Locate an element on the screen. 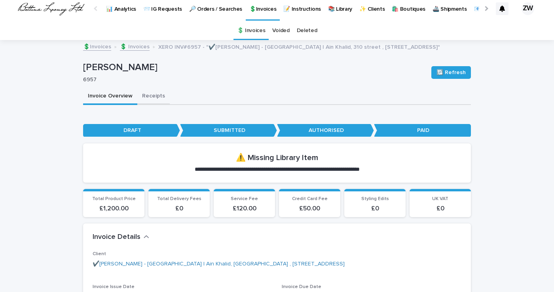  span: UK VAT is located at coordinates (440, 199).